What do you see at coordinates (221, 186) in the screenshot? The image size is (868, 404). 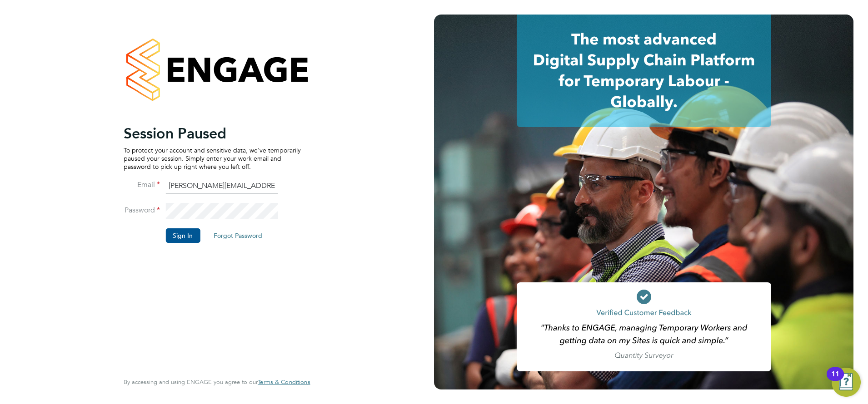 I see `input: Enter your work email...` at bounding box center [221, 186].